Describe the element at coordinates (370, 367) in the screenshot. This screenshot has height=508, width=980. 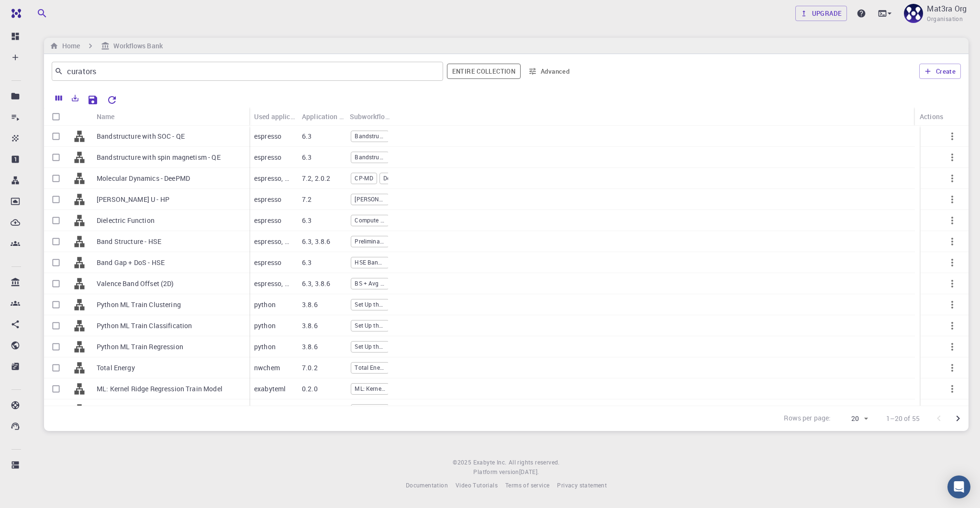
I see `span: Total Energy` at that location.